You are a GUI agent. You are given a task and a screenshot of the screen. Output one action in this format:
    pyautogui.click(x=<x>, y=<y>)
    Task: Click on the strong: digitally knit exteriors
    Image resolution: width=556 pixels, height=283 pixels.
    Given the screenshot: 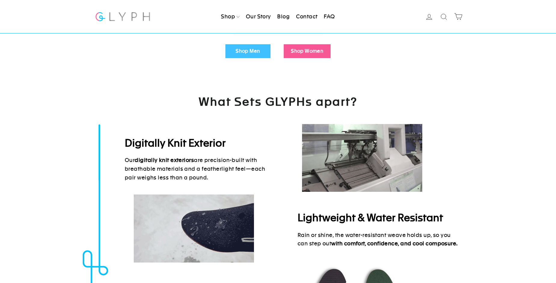 What is the action you would take?
    pyautogui.click(x=164, y=160)
    